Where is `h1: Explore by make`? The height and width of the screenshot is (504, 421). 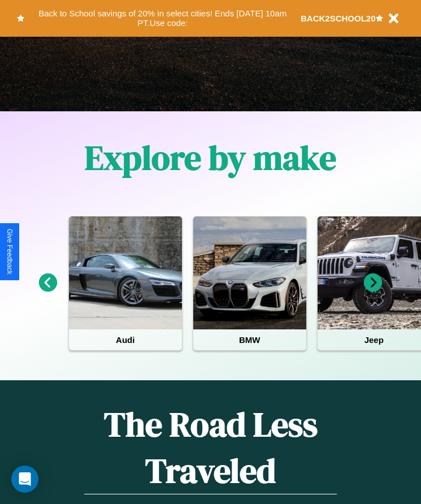
h1: Explore by make is located at coordinates (210, 158).